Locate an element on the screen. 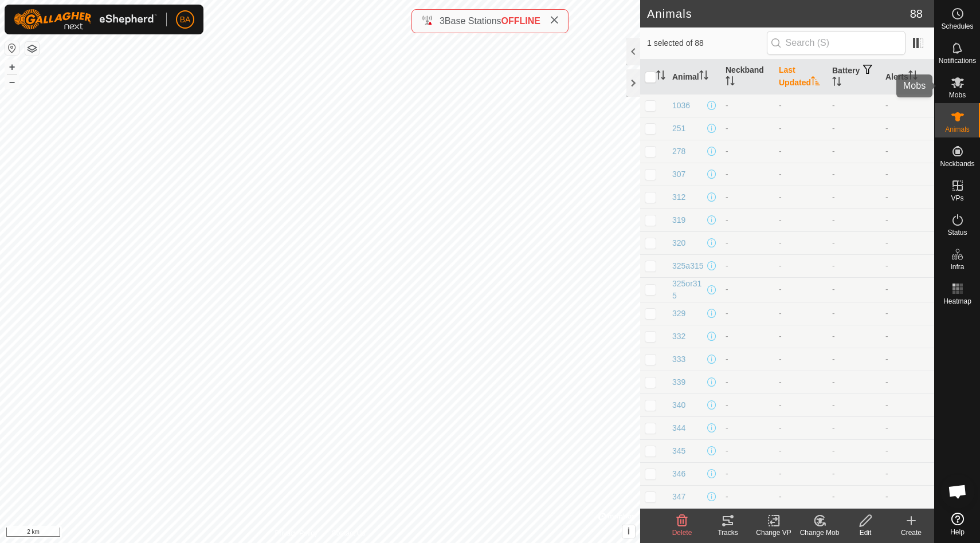  span: 325a315 is located at coordinates (687, 266).